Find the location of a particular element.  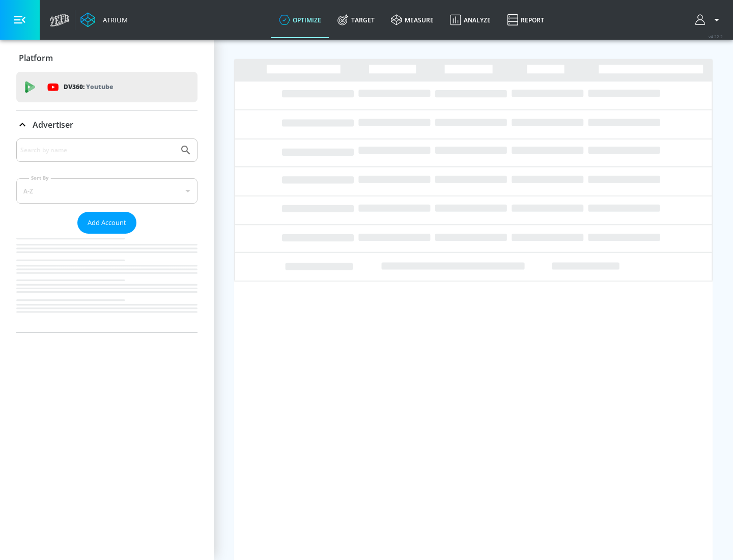

input: Search by name is located at coordinates (97, 150).